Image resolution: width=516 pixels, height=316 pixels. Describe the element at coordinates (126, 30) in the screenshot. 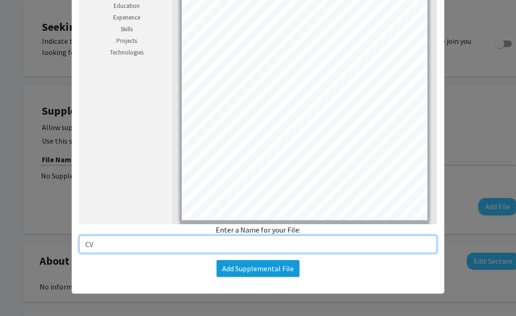

I see `a: Skills` at that location.